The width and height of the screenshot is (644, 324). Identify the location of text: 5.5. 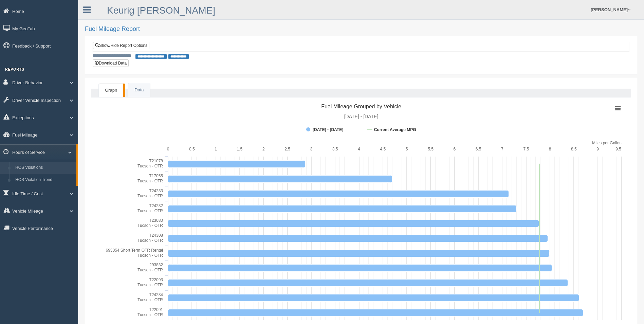
(430, 149).